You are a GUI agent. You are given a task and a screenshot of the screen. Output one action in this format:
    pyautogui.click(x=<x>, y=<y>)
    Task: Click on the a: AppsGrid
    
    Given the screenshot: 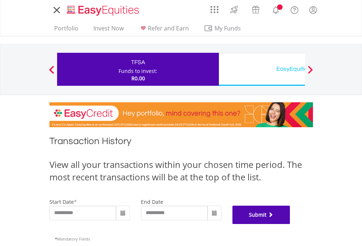 What is the action you would take?
    pyautogui.click(x=214, y=8)
    